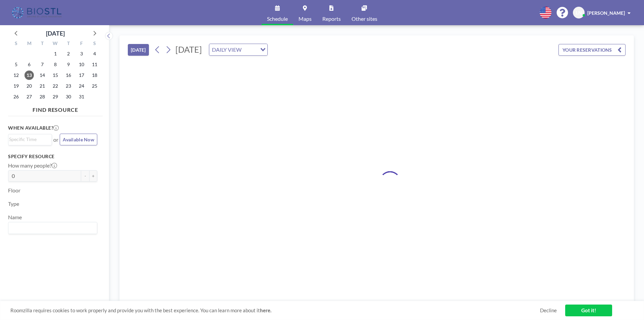  Describe the element at coordinates (55, 64) in the screenshot. I see `span: Wednesday, October 8, 2025` at that location.